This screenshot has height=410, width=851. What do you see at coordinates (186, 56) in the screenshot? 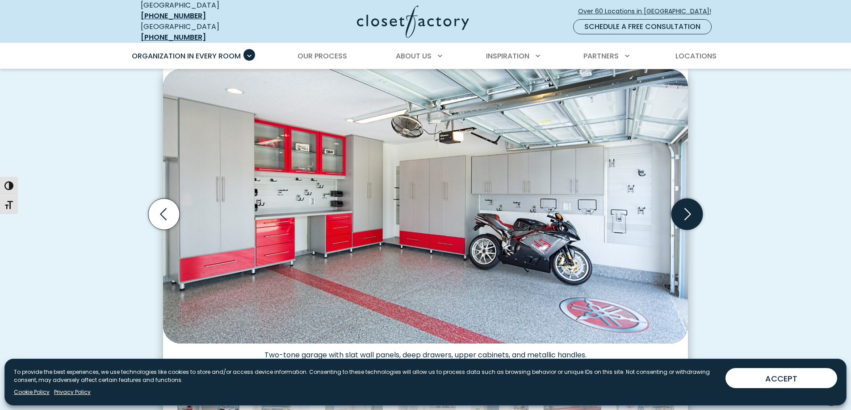
I see `span: Organization in Every Room` at bounding box center [186, 56].